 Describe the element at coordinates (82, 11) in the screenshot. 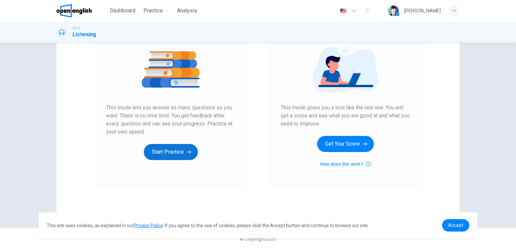

I see `a: OpenEnglish logo` at that location.